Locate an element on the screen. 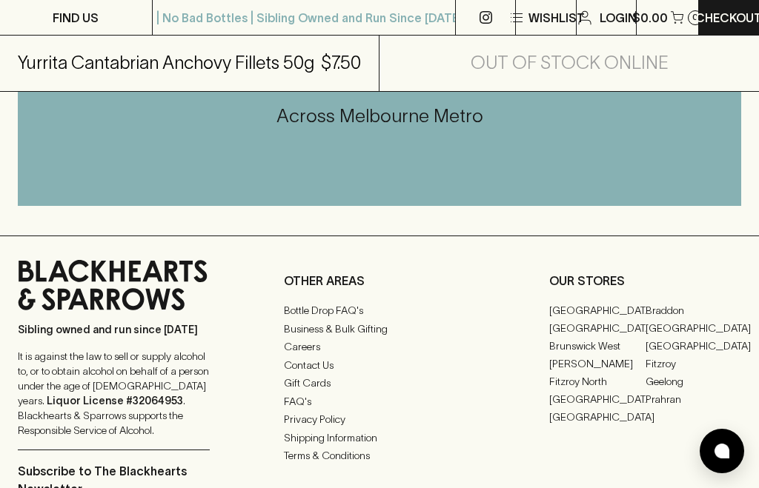 This screenshot has width=759, height=488. p: 0 is located at coordinates (695, 17).